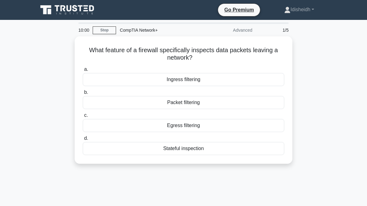 The image size is (367, 206). What do you see at coordinates (184, 149) in the screenshot?
I see `div: Stateful inspection` at bounding box center [184, 149].